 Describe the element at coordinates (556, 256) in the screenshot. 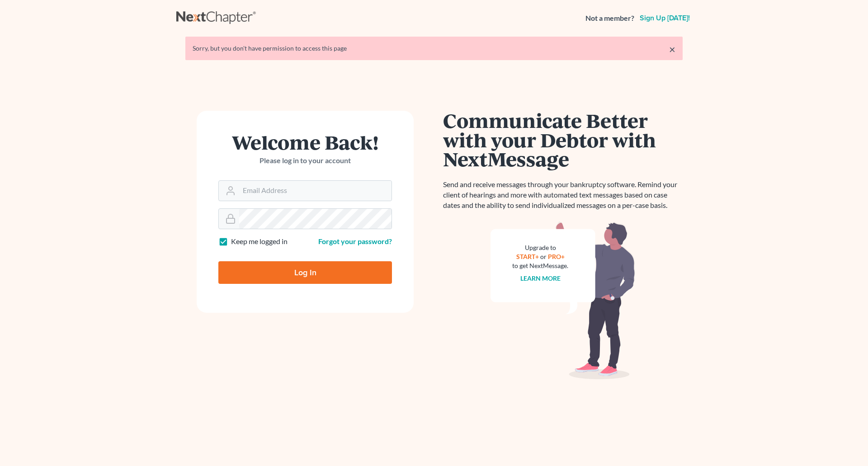

I see `a: PRO+` at that location.